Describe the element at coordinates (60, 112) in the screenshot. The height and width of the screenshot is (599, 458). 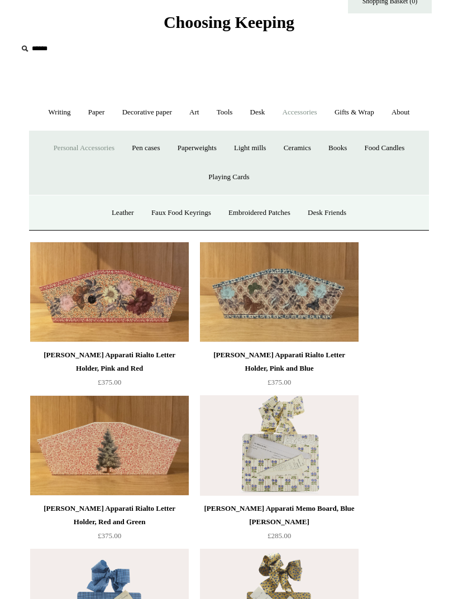
I see `a: Writing` at that location.